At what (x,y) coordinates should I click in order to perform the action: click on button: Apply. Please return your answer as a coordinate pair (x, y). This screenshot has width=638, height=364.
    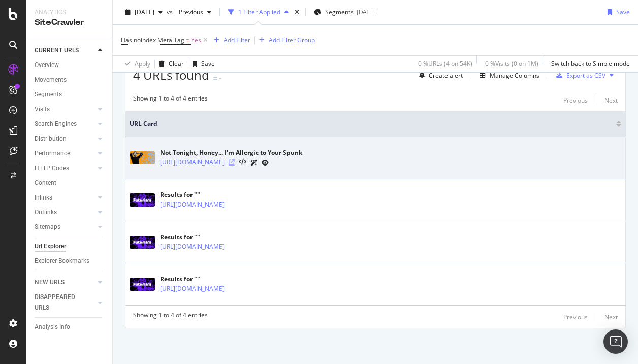
    Looking at the image, I should click on (136, 64).